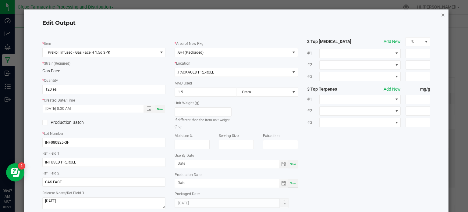 The image size is (468, 212). What do you see at coordinates (183, 135) in the screenshot?
I see `label: Moisture %` at bounding box center [183, 135].